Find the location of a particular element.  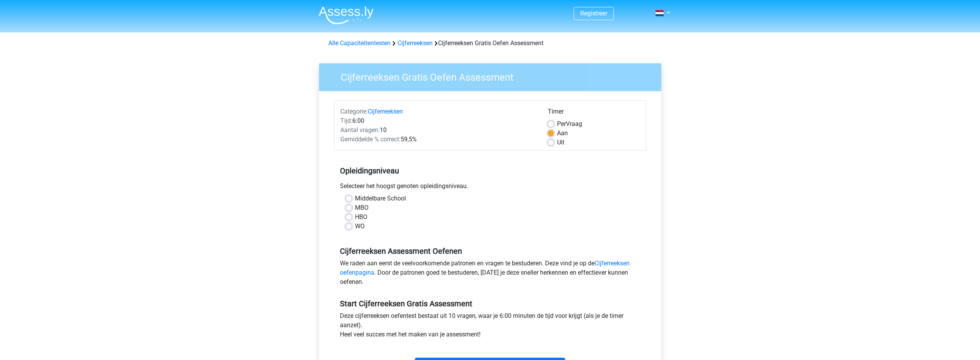

a: Alle Capaciteitentesten is located at coordinates (360, 43).